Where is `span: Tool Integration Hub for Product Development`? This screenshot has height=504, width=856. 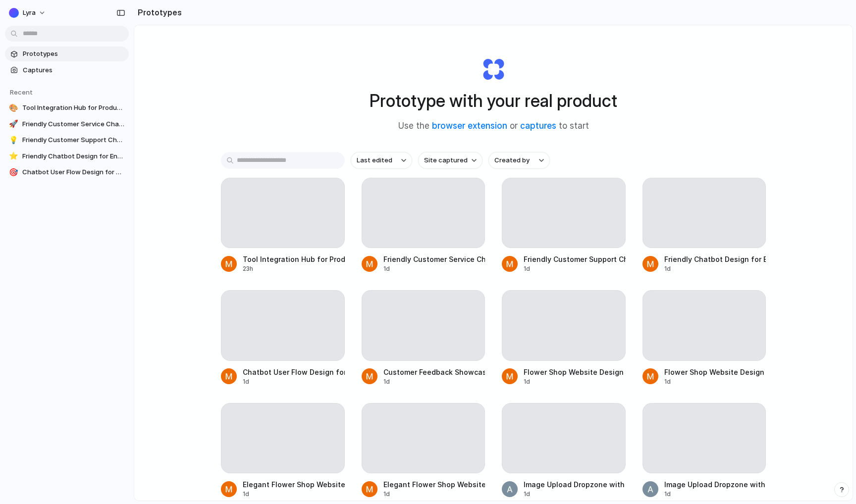 span: Tool Integration Hub for Product Development is located at coordinates (73, 108).